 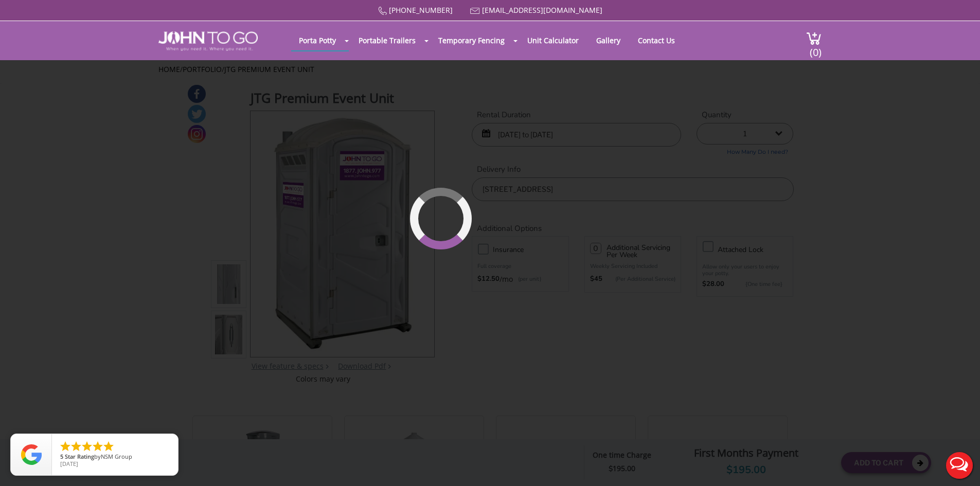 I want to click on a: Gallery, so click(x=608, y=40).